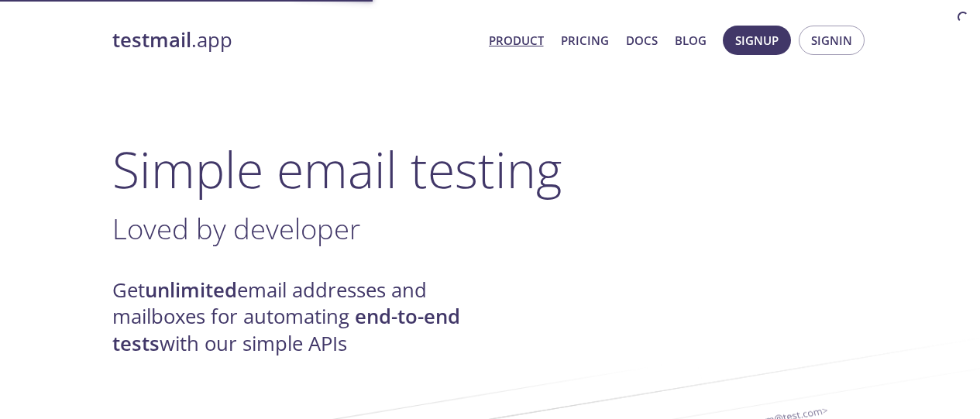 The height and width of the screenshot is (419, 980). I want to click on span: Loved by developer, so click(236, 229).